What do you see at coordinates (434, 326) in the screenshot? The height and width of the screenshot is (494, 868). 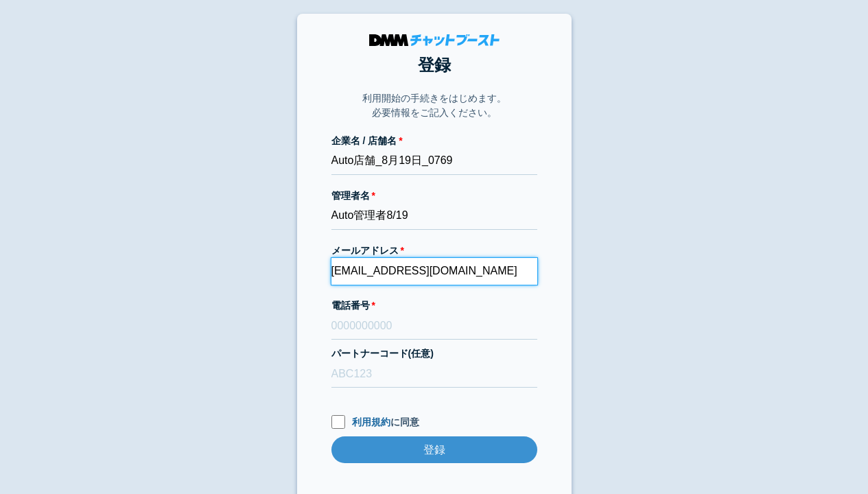 I see `input: 0000000000` at bounding box center [434, 326].